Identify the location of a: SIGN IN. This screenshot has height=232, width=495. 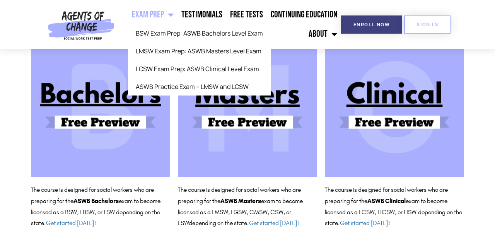
(427, 24).